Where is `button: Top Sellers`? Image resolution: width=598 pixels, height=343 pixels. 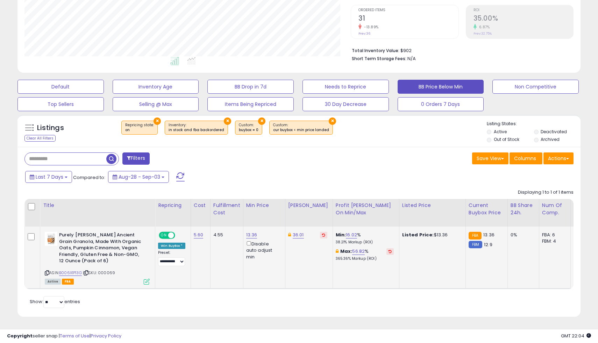
button: Top Sellers is located at coordinates (61, 104).